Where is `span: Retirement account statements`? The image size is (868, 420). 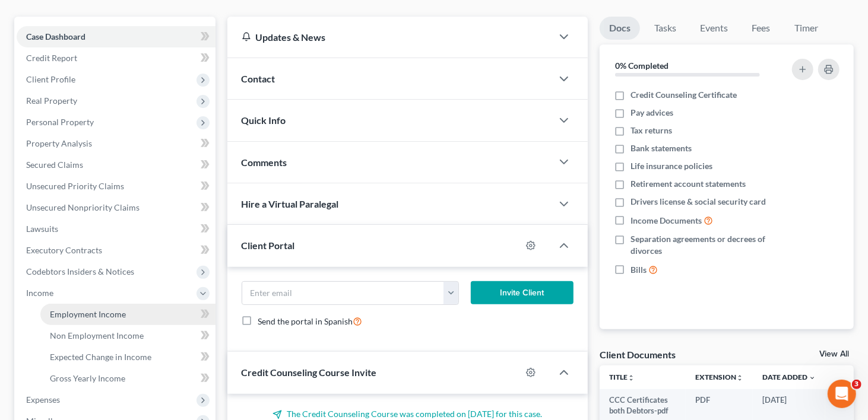 span: Retirement account statements is located at coordinates (688, 184).